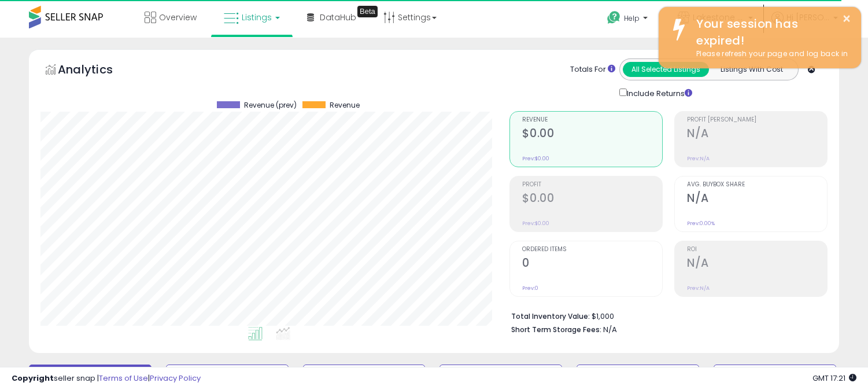 This screenshot has height=390, width=868. I want to click on span: Revenue (prev), so click(270, 105).